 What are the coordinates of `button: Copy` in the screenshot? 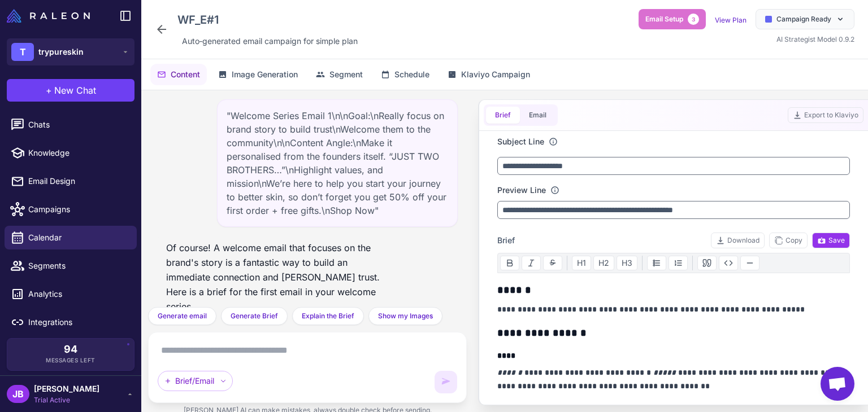 It's located at (788, 240).